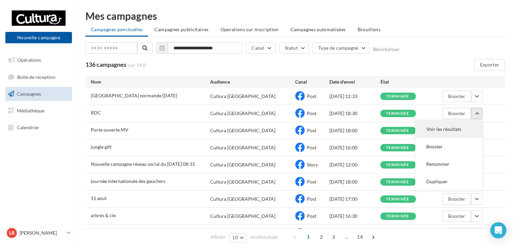 The width and height of the screenshot is (513, 245). I want to click on span: 3, so click(333, 237).